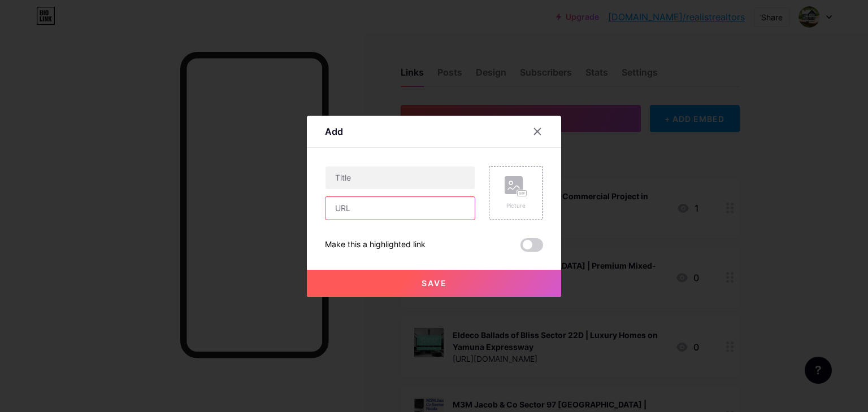 The image size is (868, 412). Describe the element at coordinates (434, 283) in the screenshot. I see `button: Save` at that location.